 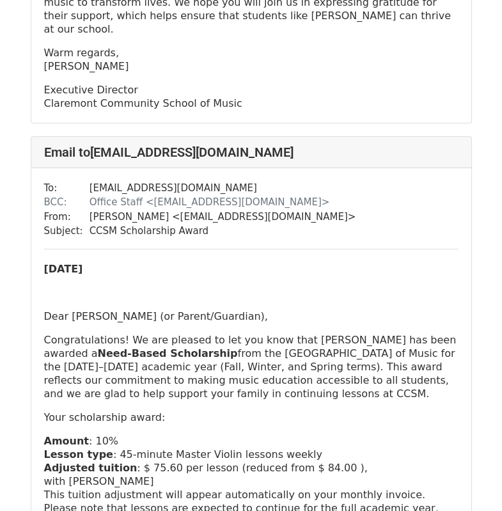 I want to click on td: Subject:, so click(x=67, y=231).